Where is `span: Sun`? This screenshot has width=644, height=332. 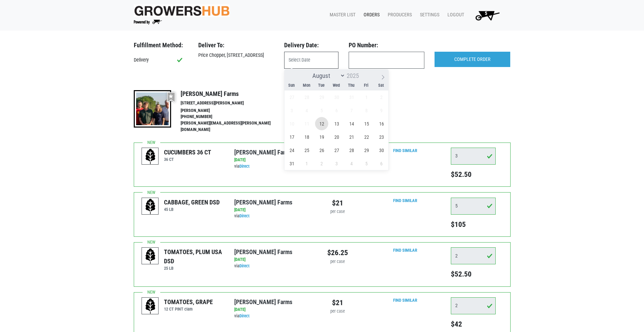 span: Sun is located at coordinates (291, 85).